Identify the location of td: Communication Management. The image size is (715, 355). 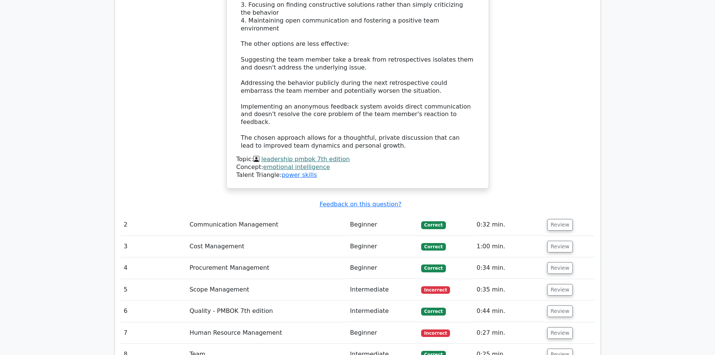
(267, 224).